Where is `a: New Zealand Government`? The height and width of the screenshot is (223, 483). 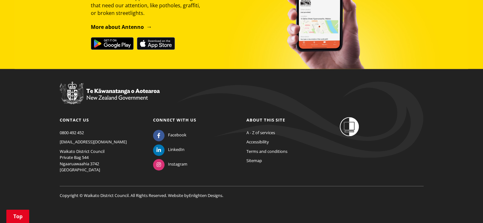
a: New Zealand Government is located at coordinates (110, 99).